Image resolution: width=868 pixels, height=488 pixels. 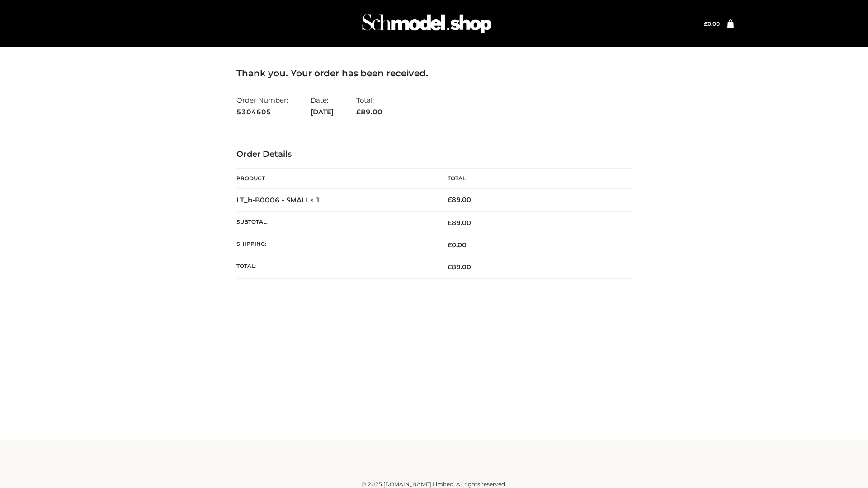 I want to click on th: Total, so click(x=533, y=178).